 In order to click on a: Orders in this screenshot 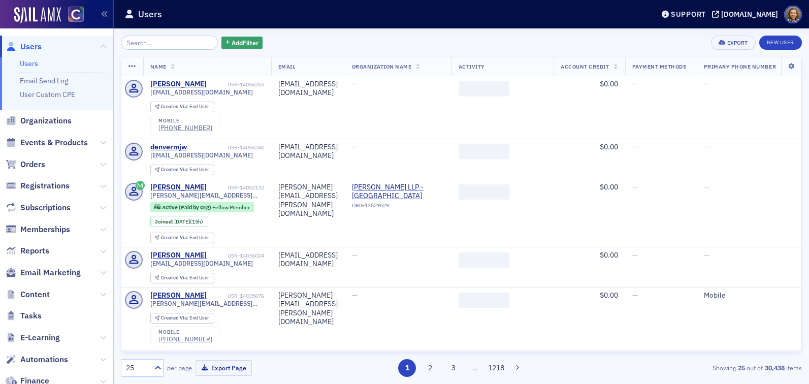, I will do `click(25, 164)`.